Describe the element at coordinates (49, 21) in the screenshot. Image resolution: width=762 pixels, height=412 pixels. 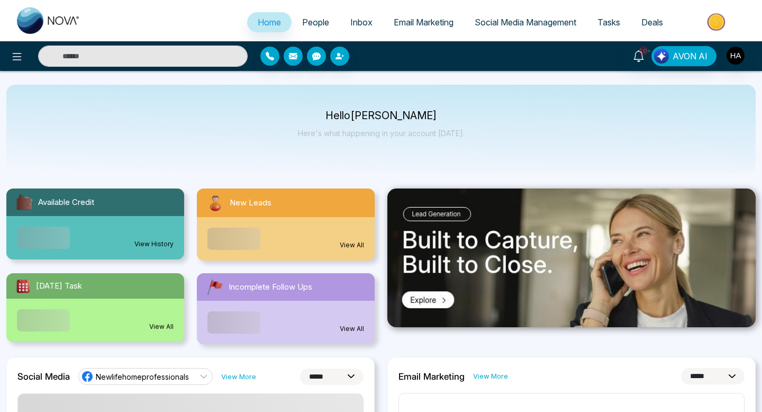
I see `img: Nova CRM Logo` at that location.